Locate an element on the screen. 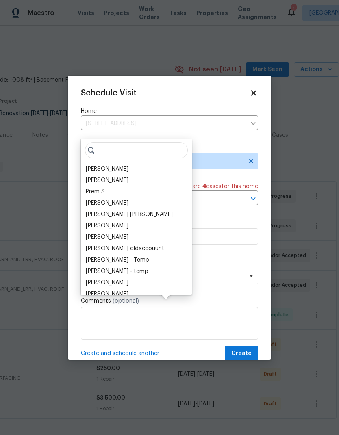  span: Create and schedule another is located at coordinates (120, 354).